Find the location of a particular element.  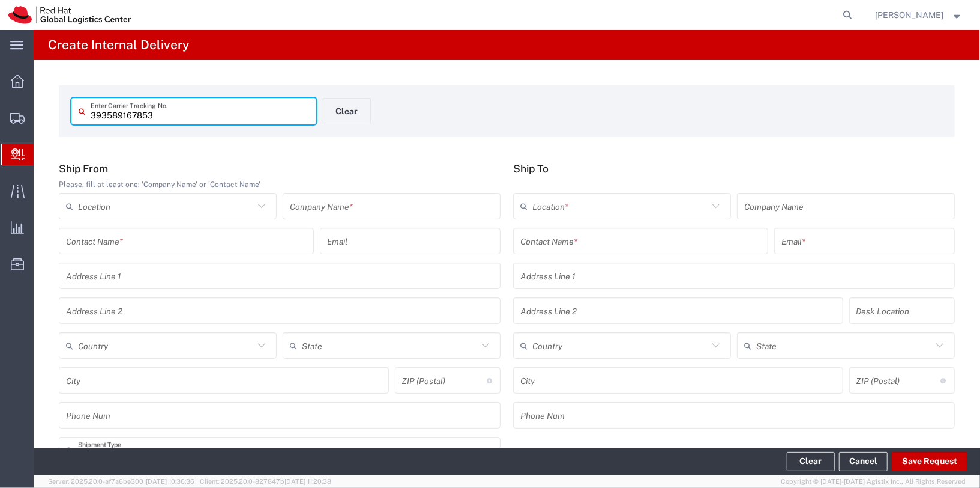

img: logo is located at coordinates (70, 15).